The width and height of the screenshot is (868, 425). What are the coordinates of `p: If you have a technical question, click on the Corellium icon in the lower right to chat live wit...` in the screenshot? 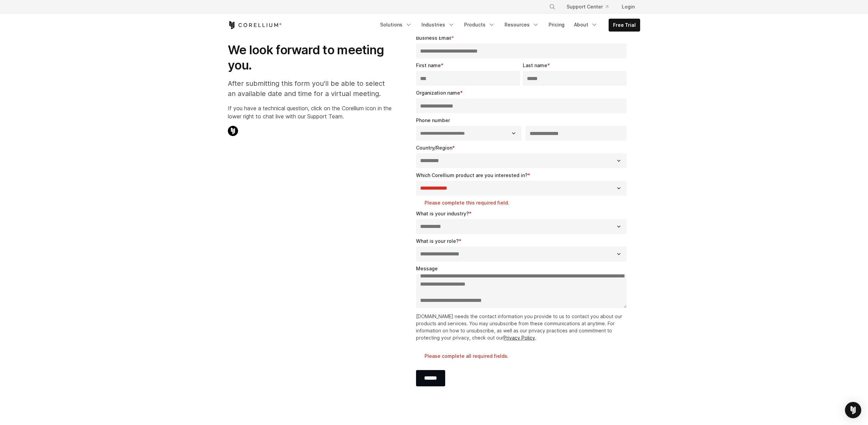 It's located at (310, 112).